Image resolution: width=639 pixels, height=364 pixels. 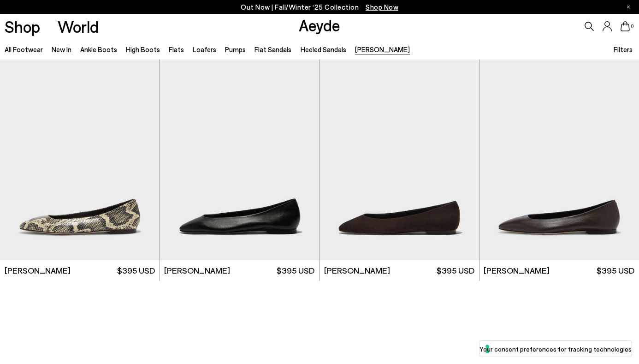 I want to click on span: Filters, so click(x=623, y=49).